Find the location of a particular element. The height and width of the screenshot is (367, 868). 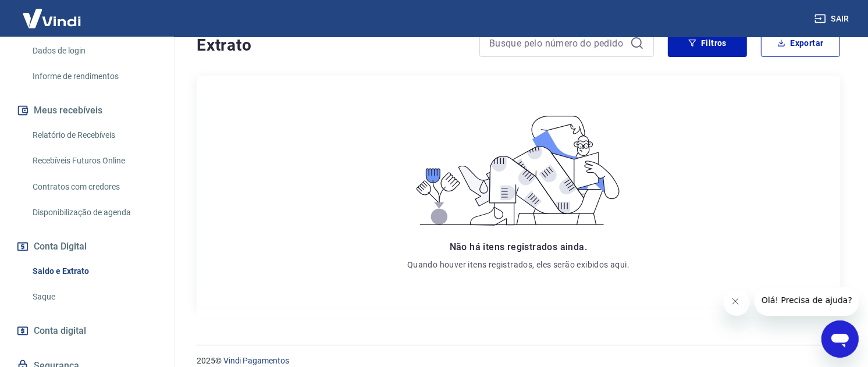

span: Olá! Precisa de ajuda? is located at coordinates (52, 13).